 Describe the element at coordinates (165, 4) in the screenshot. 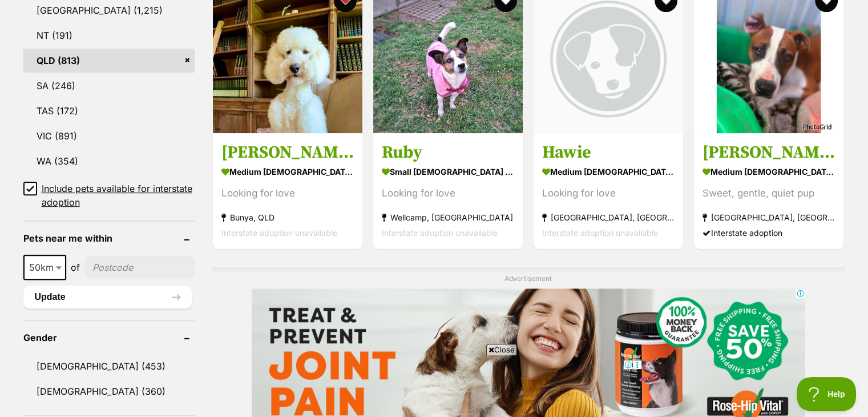

I see `img: iconc.png` at that location.